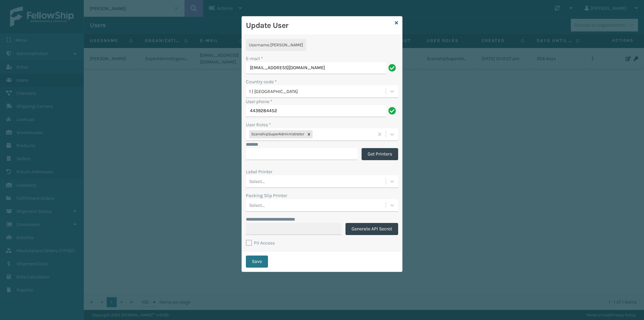 The height and width of the screenshot is (320, 644). Describe the element at coordinates (260, 45) in the screenshot. I see `span: Username :` at that location.